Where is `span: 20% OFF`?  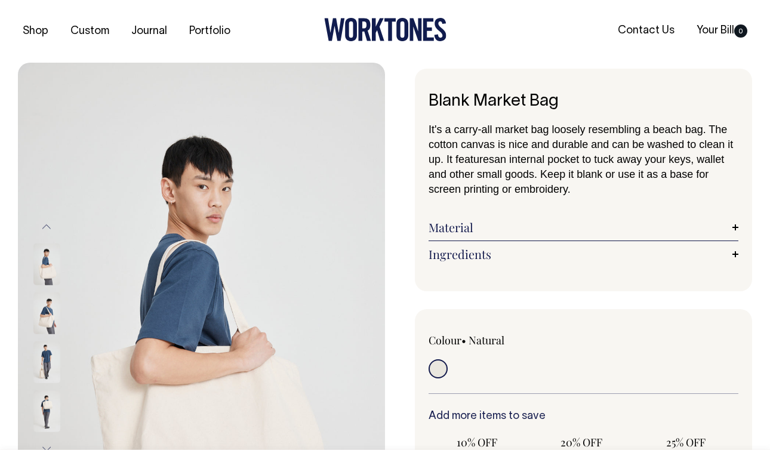
span: 20% OFF is located at coordinates (581, 442).